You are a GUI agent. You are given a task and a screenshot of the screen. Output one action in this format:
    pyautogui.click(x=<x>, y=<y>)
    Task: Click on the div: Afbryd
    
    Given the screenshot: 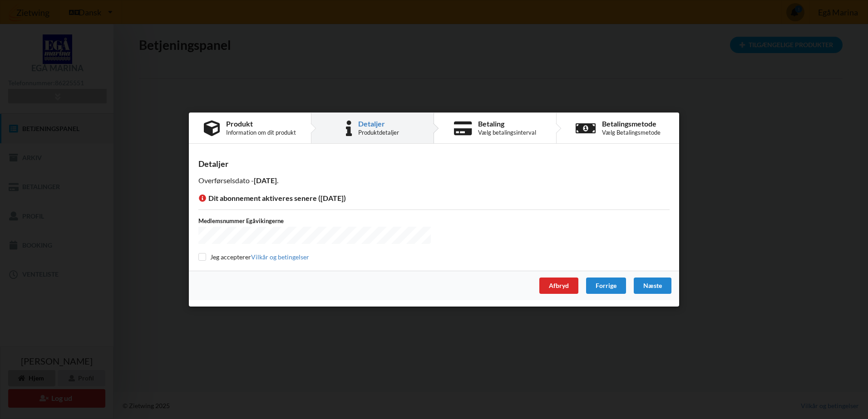 What is the action you would take?
    pyautogui.click(x=559, y=286)
    